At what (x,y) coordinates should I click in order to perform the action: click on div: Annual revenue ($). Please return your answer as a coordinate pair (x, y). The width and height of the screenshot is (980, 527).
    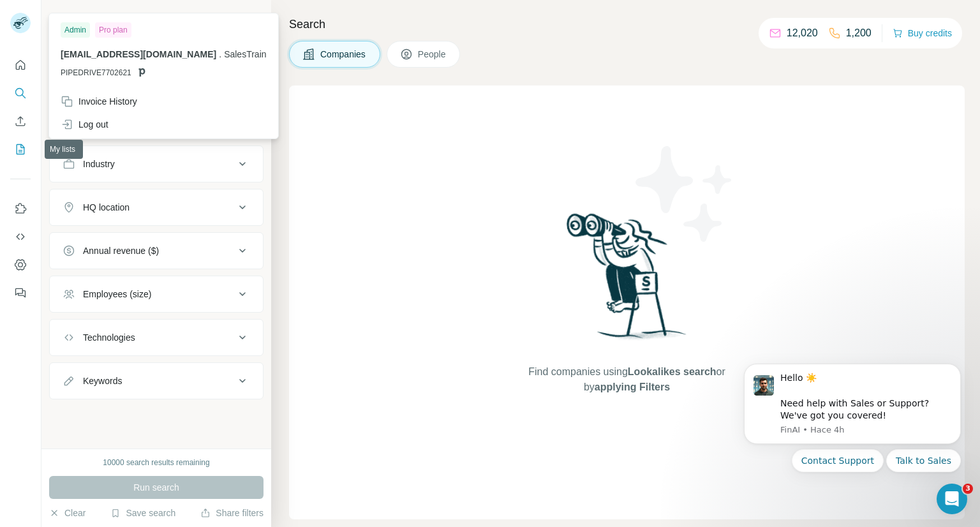
    Looking at the image, I should click on (121, 251).